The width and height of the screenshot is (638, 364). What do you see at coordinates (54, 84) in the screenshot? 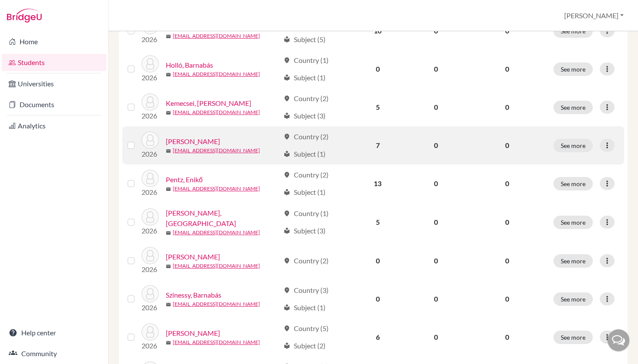
I see `a: Universities` at bounding box center [54, 84].